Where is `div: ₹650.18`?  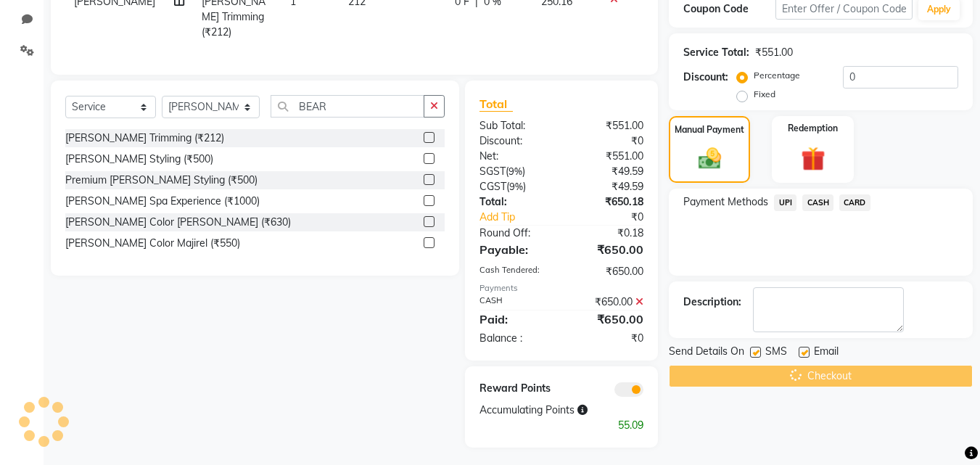 div: ₹650.18 is located at coordinates (608, 202).